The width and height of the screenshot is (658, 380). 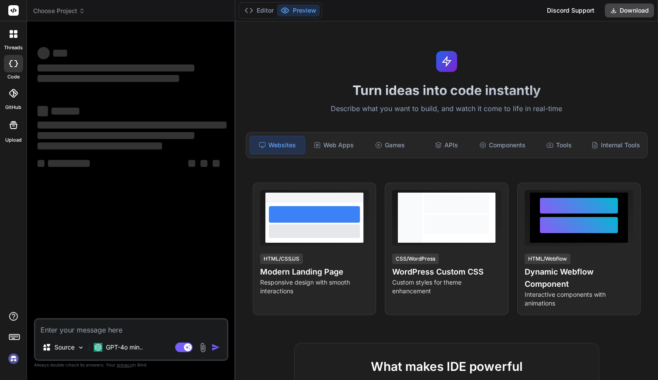 I want to click on div: Web Apps, so click(x=334, y=145).